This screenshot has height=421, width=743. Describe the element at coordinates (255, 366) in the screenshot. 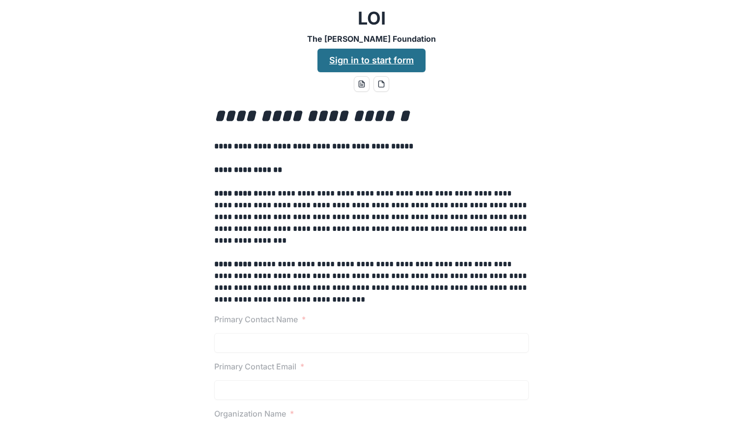

I see `p: Primary Contact Email` at that location.